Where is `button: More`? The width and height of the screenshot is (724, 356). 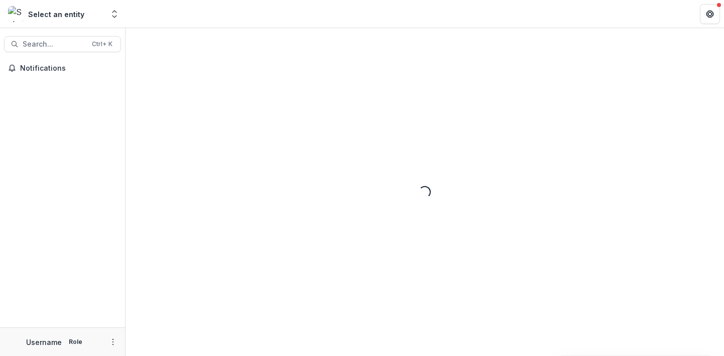 button: More is located at coordinates (113, 342).